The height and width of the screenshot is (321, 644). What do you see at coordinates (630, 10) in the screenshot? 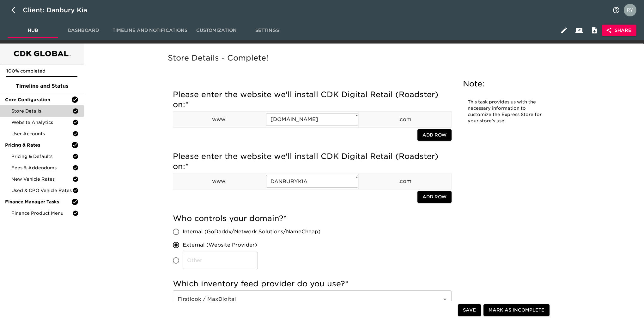
I see `img: Profile` at bounding box center [630, 10].